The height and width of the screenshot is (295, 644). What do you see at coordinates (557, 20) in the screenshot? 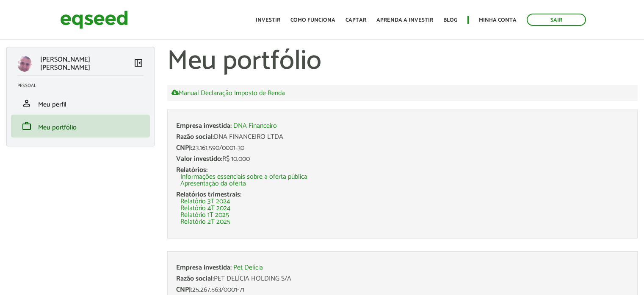
I see `a: Sair` at bounding box center [557, 20].